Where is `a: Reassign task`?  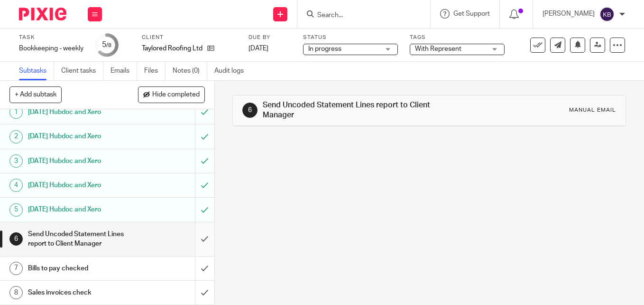 a: Reassign task is located at coordinates (598, 45).